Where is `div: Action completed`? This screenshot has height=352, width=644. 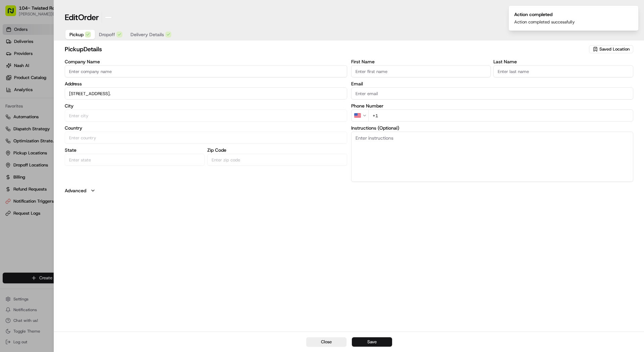 div: Action completed is located at coordinates (544, 14).